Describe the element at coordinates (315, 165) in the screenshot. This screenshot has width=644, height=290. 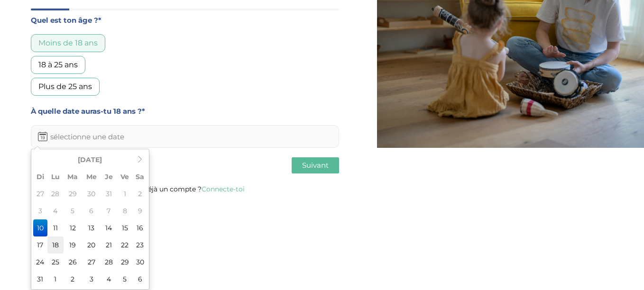
I see `span: Suivant` at that location.